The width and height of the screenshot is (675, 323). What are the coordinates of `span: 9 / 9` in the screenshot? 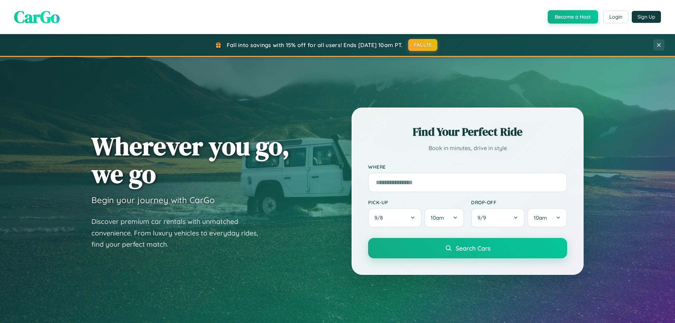 It's located at (483, 218).